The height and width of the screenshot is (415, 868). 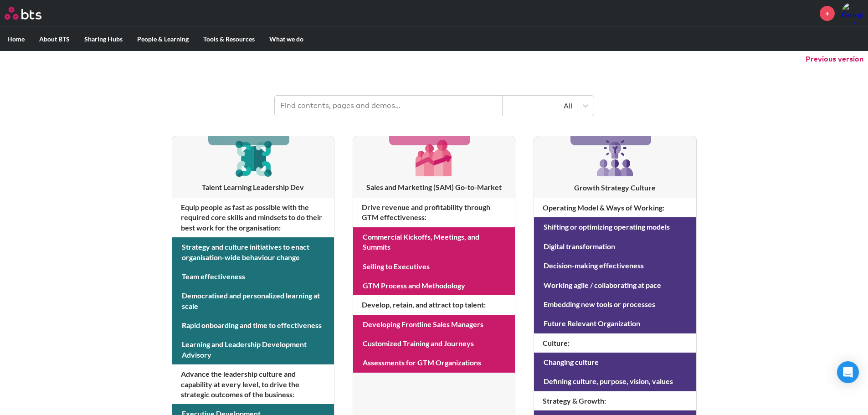 I want to click on label: What we do, so click(x=286, y=39).